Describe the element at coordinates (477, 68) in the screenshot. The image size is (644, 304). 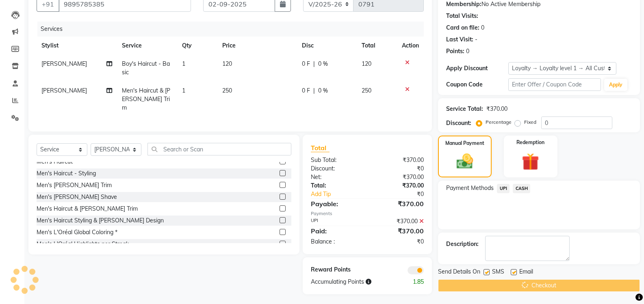
I see `div: Apply Discount` at that location.